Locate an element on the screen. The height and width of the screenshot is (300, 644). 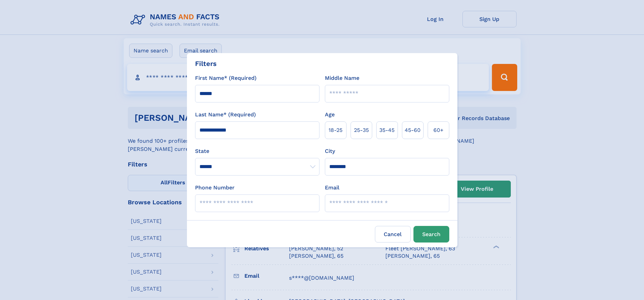
span: 35‑45 is located at coordinates (387, 130).